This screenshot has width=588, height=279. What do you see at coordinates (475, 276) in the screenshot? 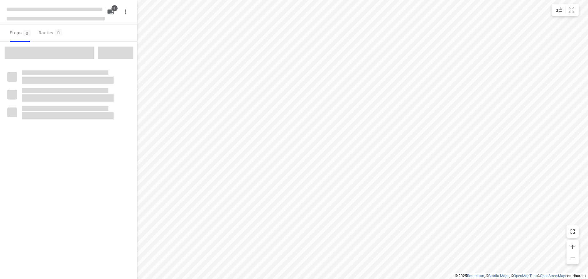
I see `a: Routetitan` at bounding box center [475, 276].